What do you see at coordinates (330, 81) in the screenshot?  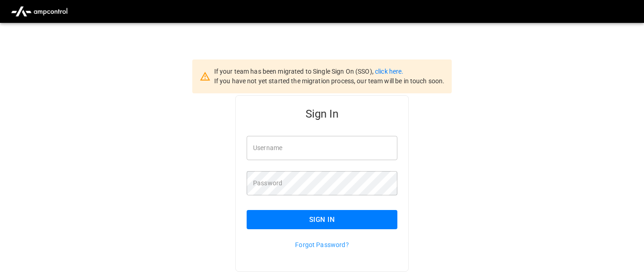 I see `span: If you have not yet started the migration process, our team will be in touch soon.` at bounding box center [330, 81].